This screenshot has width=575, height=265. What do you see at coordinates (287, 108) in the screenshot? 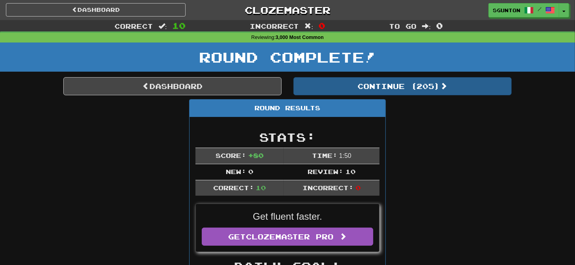
I see `div: Round Results` at bounding box center [287, 108].